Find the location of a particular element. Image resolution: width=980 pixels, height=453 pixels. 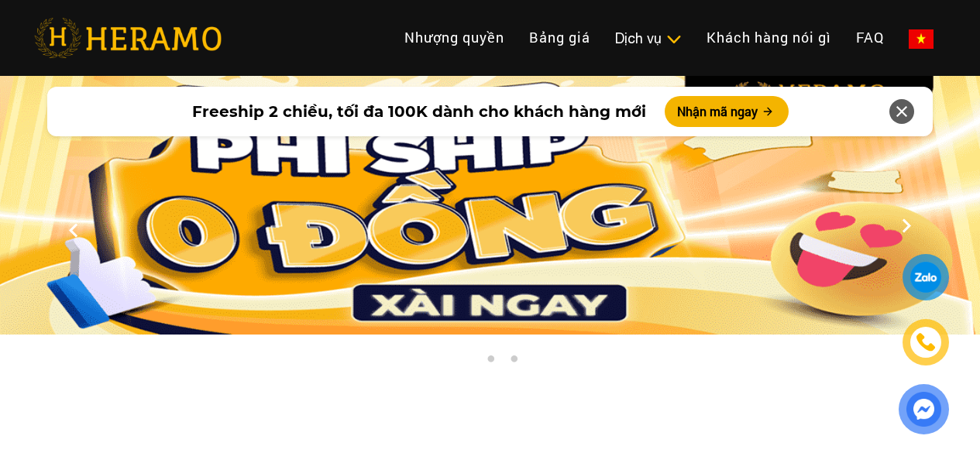

img: subToggleIcon is located at coordinates (673, 39).